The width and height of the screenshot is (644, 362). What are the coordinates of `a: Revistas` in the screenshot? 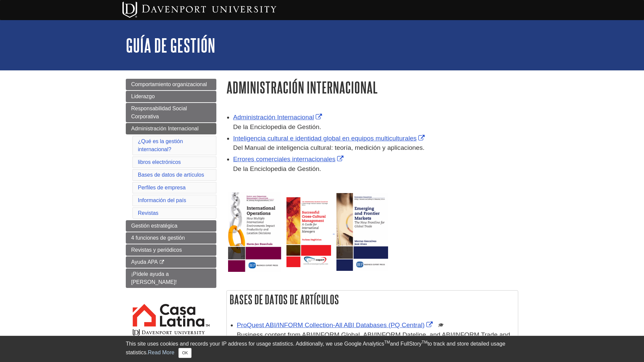 It's located at (148, 213).